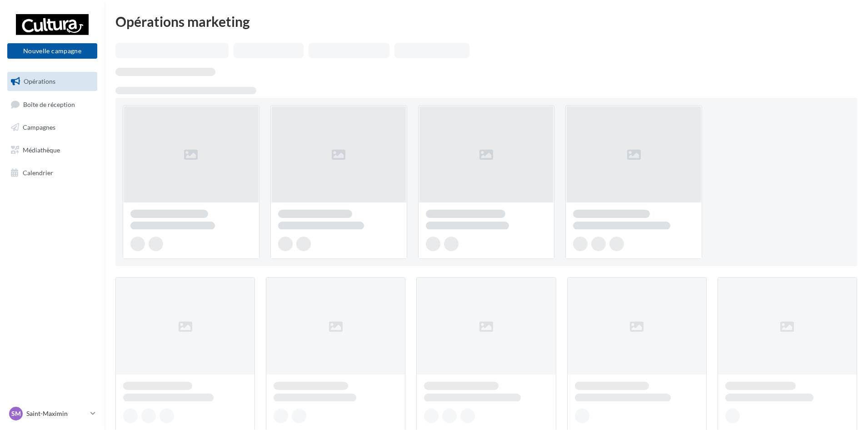  What do you see at coordinates (52, 173) in the screenshot?
I see `a: Calendrier` at bounding box center [52, 173].